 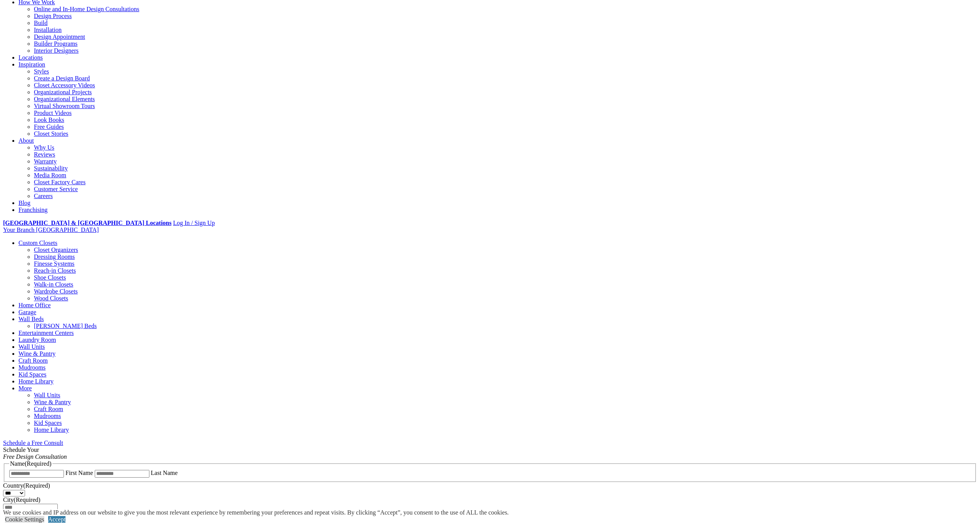 What do you see at coordinates (59, 37) in the screenshot?
I see `a: Design Appointment` at bounding box center [59, 37].